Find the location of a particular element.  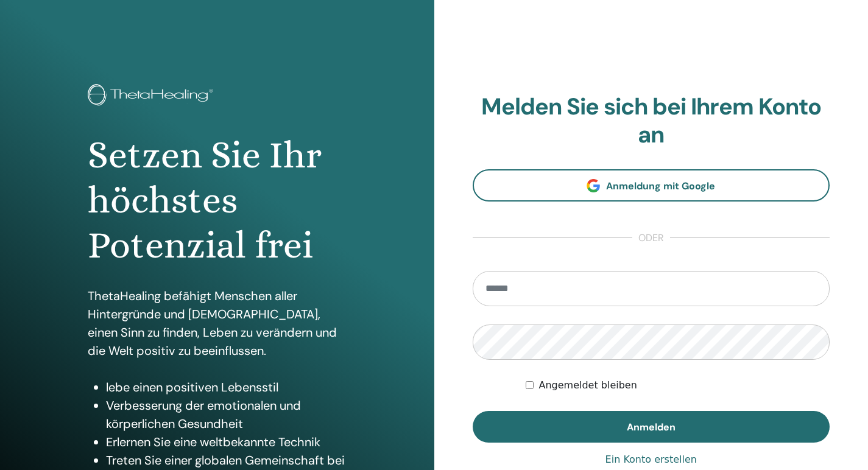

li: Treten Sie einer globalen Gemeinschaft bei is located at coordinates (226, 460).